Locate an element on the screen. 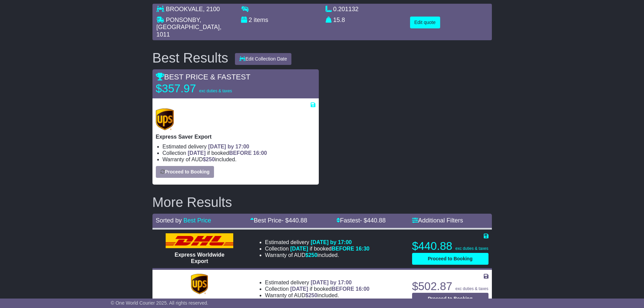 This screenshot has width=644, height=308. span: , 2100 is located at coordinates (211, 10).